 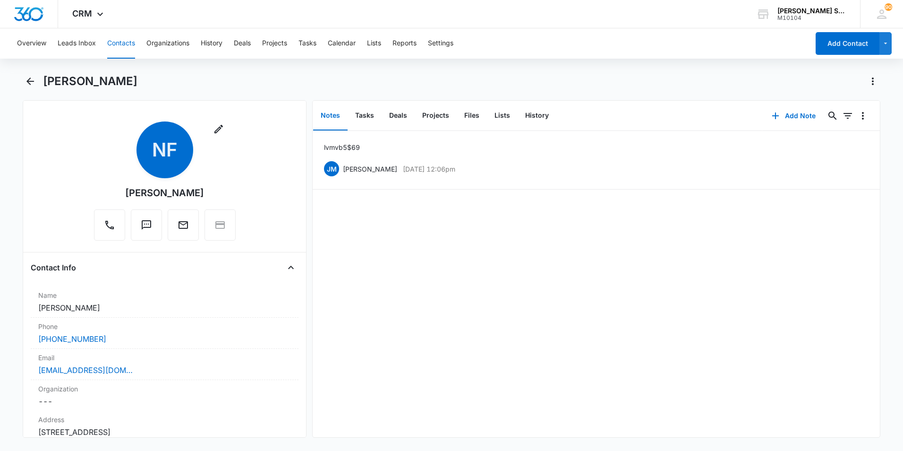 I want to click on button: Organizations, so click(x=168, y=43).